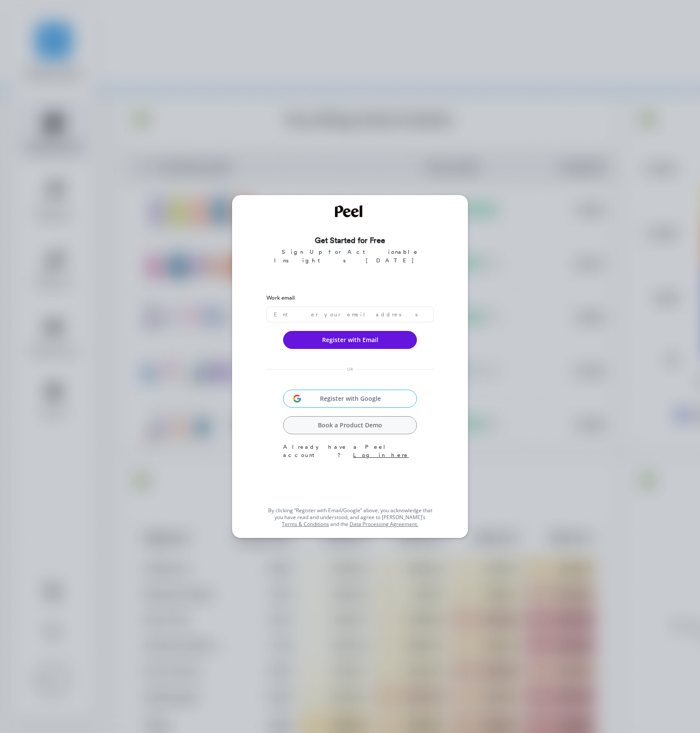 The width and height of the screenshot is (700, 733). I want to click on h3: Get Started for Free, so click(350, 240).